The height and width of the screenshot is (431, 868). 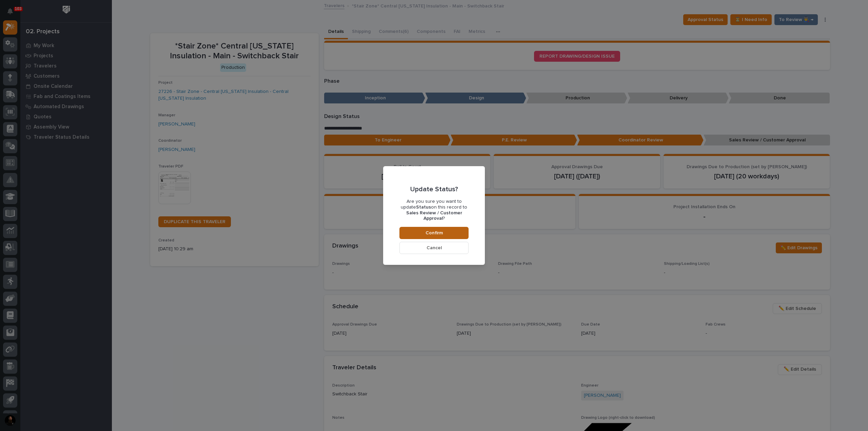 What do you see at coordinates (434, 248) in the screenshot?
I see `span: Cancel` at bounding box center [434, 248].